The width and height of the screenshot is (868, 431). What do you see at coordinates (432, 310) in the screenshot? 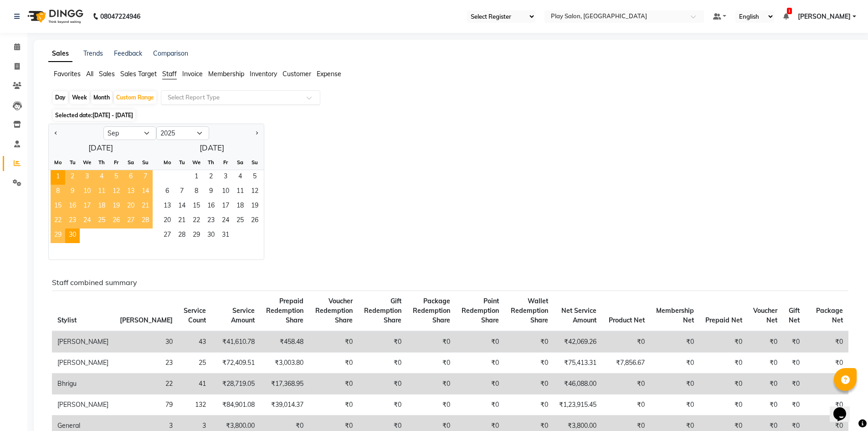
I see `span: Package Redemption Share` at bounding box center [432, 310].